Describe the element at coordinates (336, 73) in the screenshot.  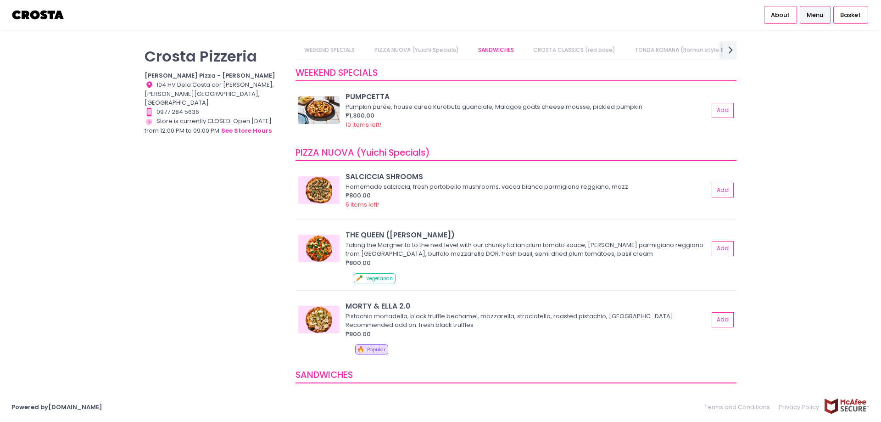
I see `span: WEEKEND SPECIALS` at that location.